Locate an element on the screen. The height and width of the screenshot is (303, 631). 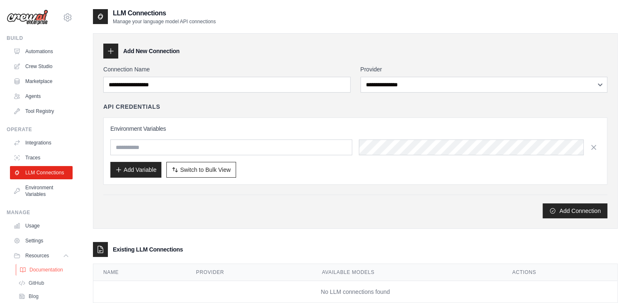
label: Provider is located at coordinates (484, 69).